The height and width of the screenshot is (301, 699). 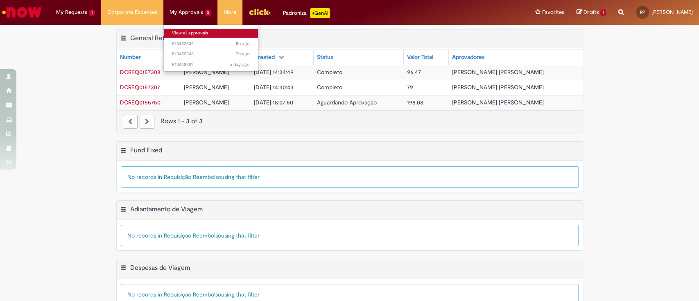 I want to click on span: DCREQ0157307, so click(x=140, y=87).